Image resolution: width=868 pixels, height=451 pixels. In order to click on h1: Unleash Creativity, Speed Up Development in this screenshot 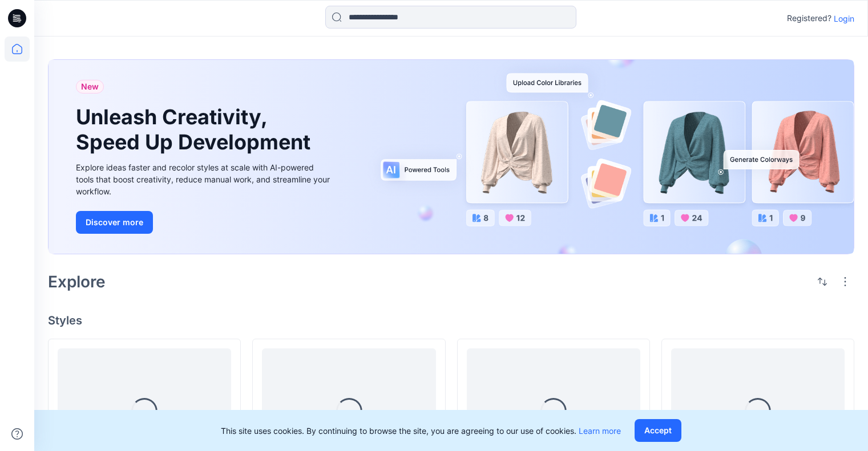, I will do `click(196, 130)`.